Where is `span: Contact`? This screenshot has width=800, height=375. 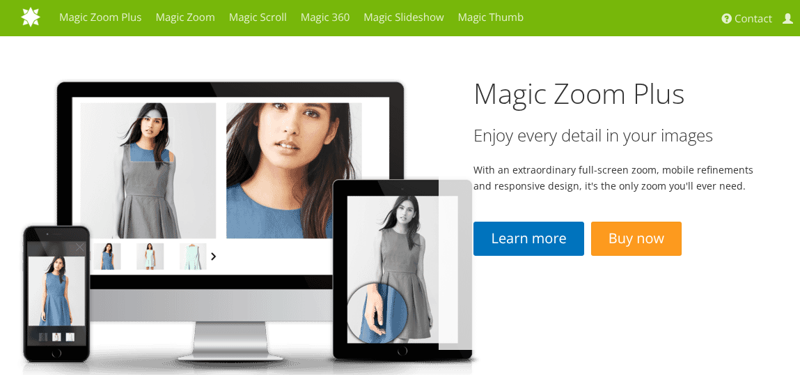 span: Contact is located at coordinates (753, 19).